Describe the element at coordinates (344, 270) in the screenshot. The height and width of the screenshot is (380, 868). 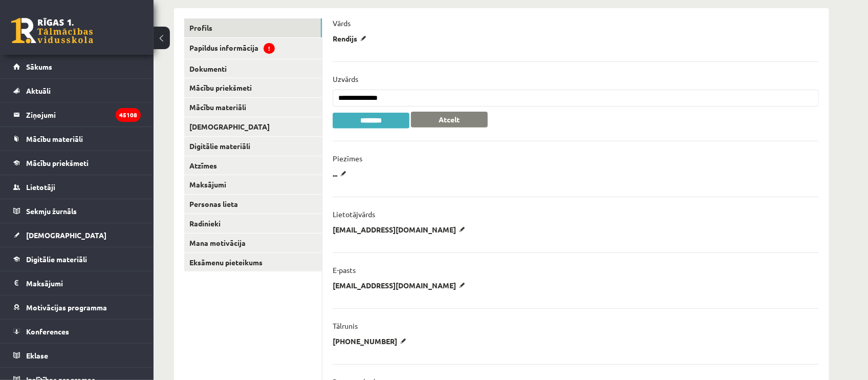
I see `p: E-pasts` at that location.